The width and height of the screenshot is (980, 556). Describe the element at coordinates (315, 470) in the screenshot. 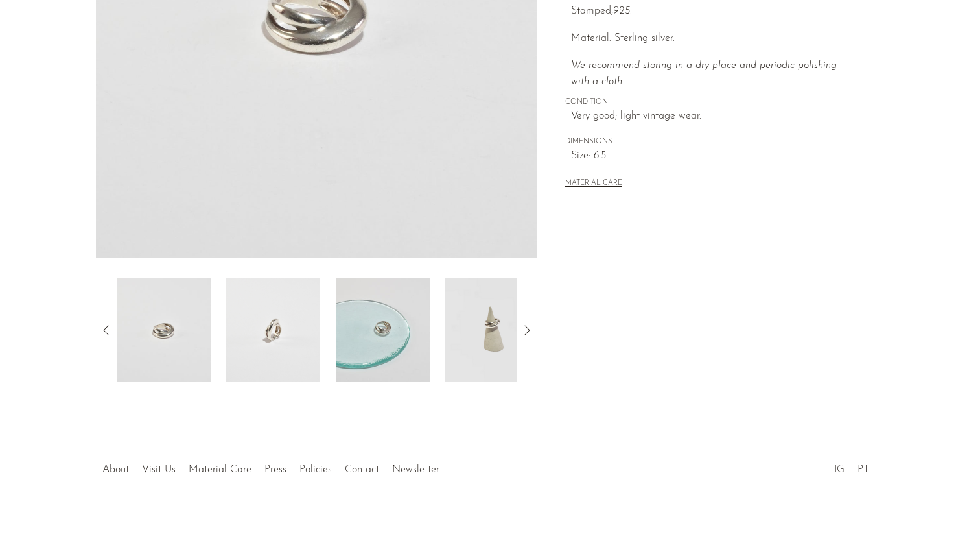

I see `a: Policies` at that location.